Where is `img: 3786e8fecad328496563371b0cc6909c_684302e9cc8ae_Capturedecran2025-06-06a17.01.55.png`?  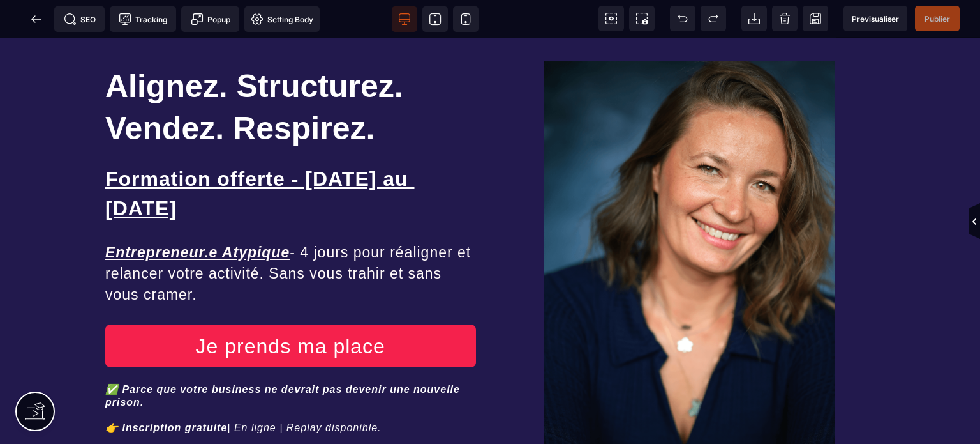 img: 3786e8fecad328496563371b0cc6909c_684302e9cc8ae_Capturedecran2025-06-06a17.01.55.png is located at coordinates (689, 216).